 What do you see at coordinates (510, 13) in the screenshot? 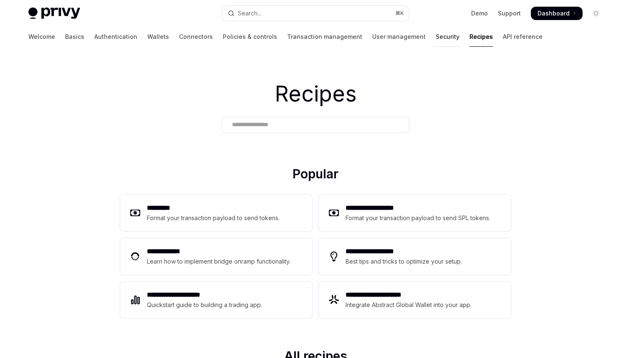
I see `a: Support` at bounding box center [510, 13].